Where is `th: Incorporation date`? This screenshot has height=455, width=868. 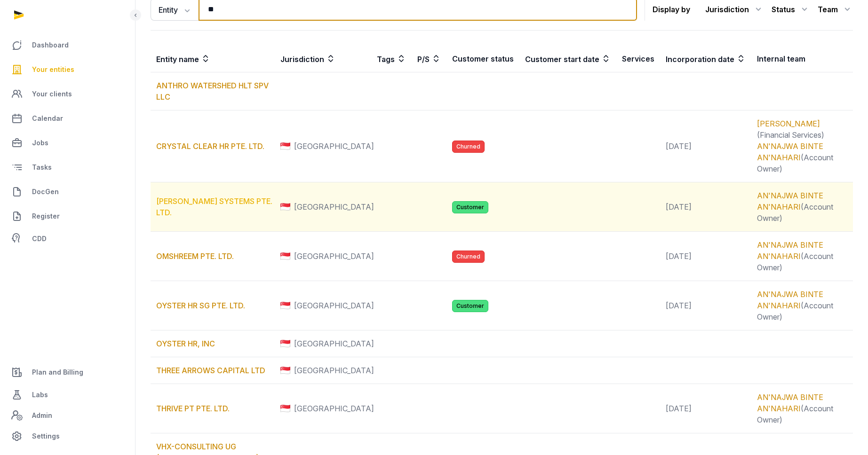 th: Incorporation date is located at coordinates (706, 59).